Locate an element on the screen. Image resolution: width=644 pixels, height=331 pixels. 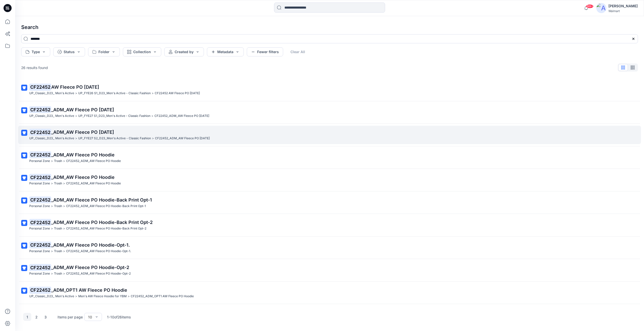
p: 1 - 10 of 26 items is located at coordinates (119, 317).